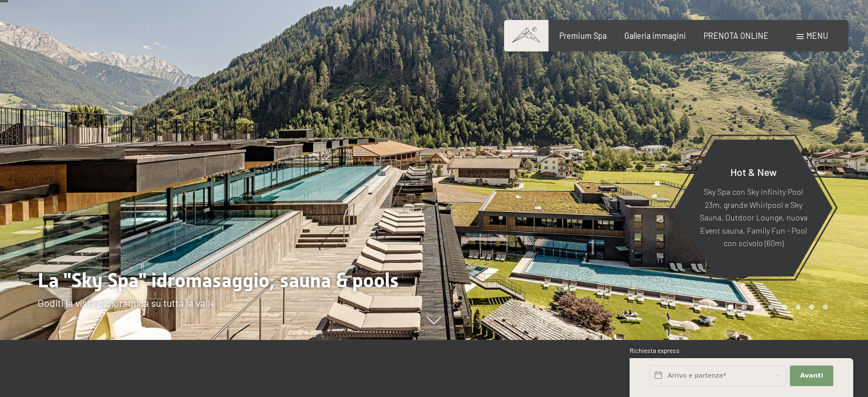  What do you see at coordinates (812, 375) in the screenshot?
I see `button: Avanti` at bounding box center [812, 375].